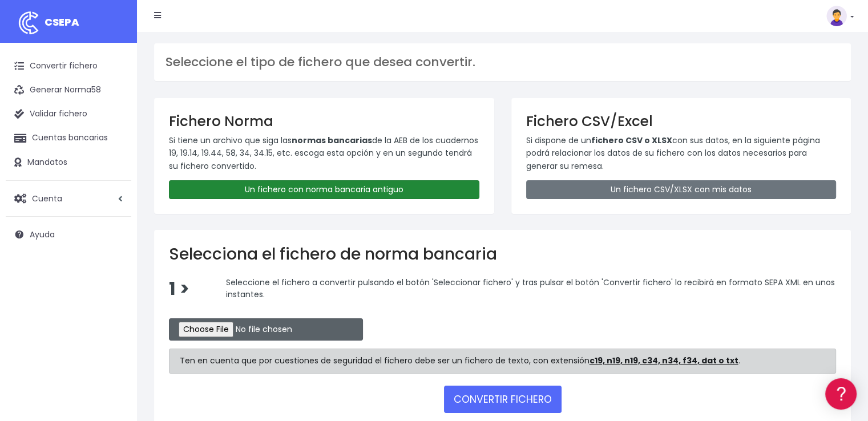 The height and width of the screenshot is (421, 868). I want to click on h3: Fichero CSV/Excel, so click(682, 121).